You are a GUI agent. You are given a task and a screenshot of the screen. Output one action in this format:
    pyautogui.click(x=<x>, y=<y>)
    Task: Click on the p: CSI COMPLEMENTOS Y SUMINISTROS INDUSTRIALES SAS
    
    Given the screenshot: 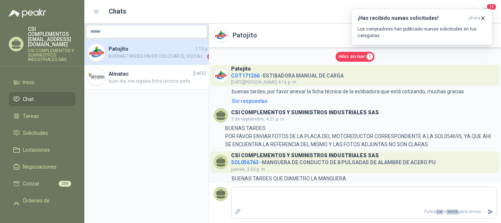 What is the action you would take?
    pyautogui.click(x=52, y=55)
    